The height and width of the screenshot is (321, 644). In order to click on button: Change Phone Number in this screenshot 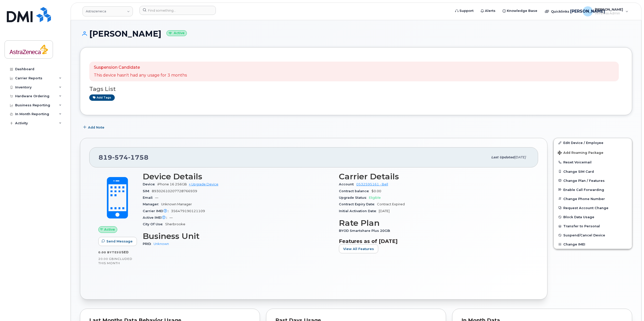, I will do `click(593, 198)`.